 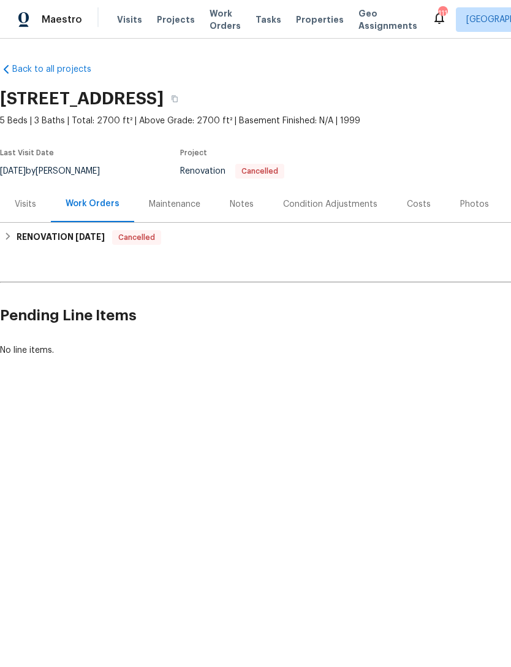 I want to click on span: Geo Assignments, so click(x=388, y=20).